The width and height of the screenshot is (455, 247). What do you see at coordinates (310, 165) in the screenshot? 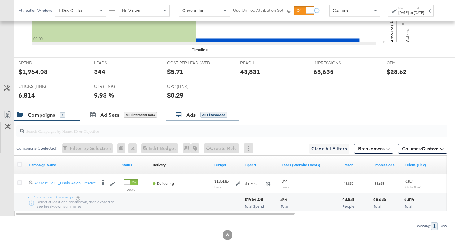
I see `a: The number of leads tracked by your Custom Audience pixel on your website after people viewed or ...` at bounding box center [310, 165].